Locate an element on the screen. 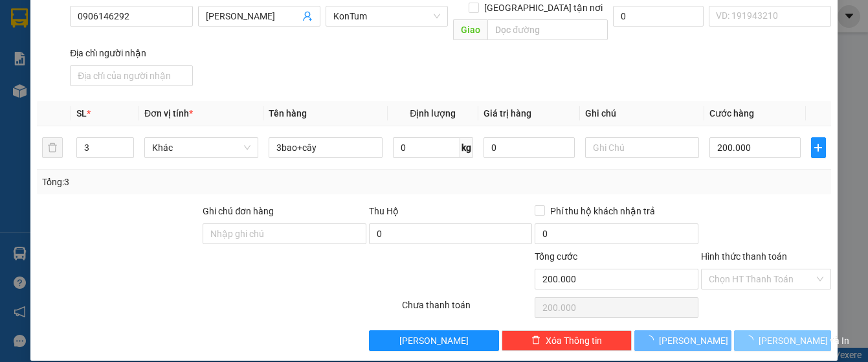 The image size is (868, 362). input: Cước giao hàng is located at coordinates (658, 16).